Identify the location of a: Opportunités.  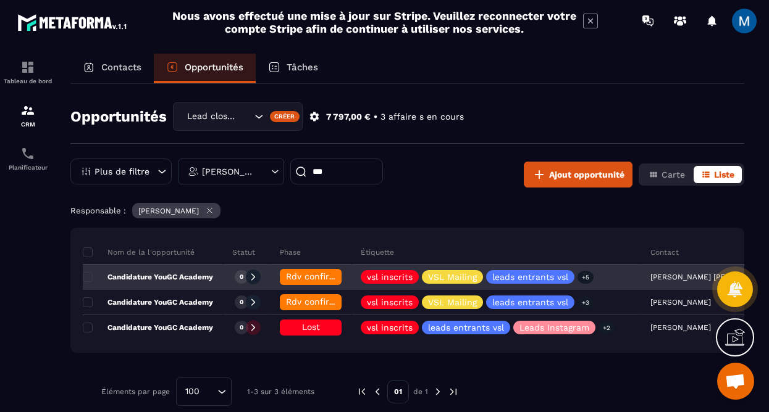
(204, 69).